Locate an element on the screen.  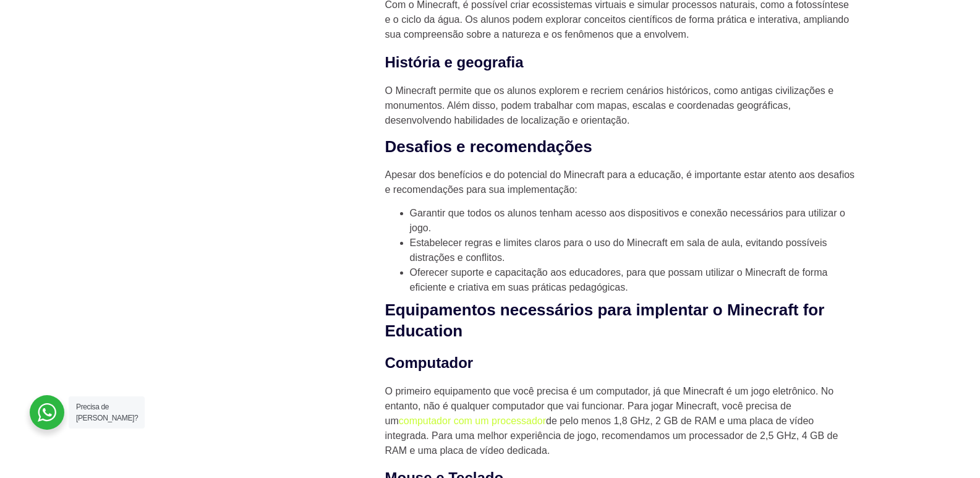
p: O Minecraft permite que os alunos explorem e recriem cenários históricos, como antigas civilizaçõ... is located at coordinates (620, 106).